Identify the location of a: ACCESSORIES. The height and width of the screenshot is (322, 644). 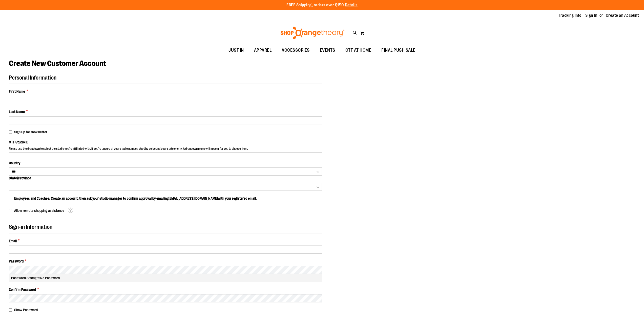
(295, 51).